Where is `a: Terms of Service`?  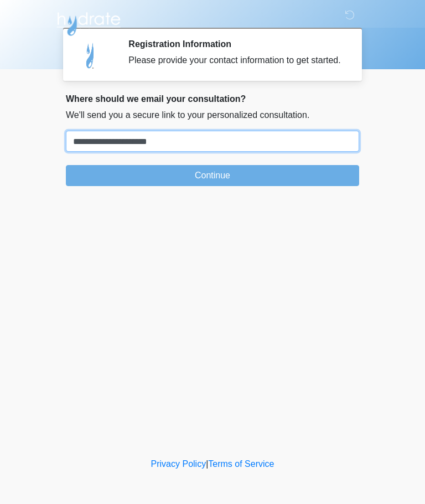 a: Terms of Service is located at coordinates (241, 464).